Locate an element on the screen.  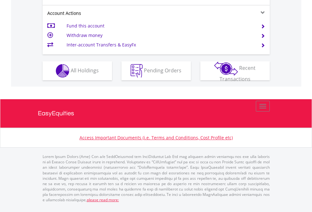
img: transactions-zar-wht.png is located at coordinates (226, 68).